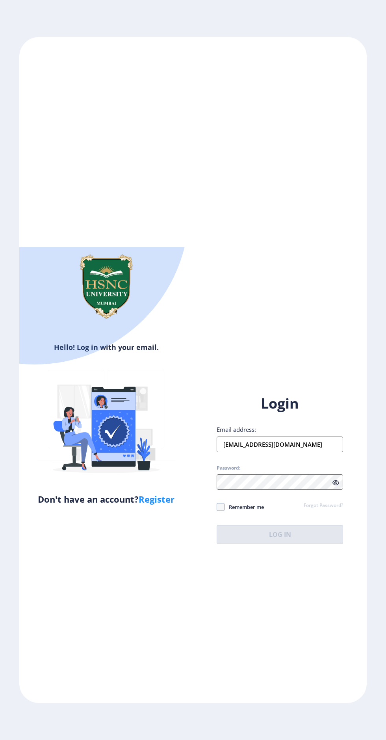 Image resolution: width=386 pixels, height=740 pixels. What do you see at coordinates (323, 506) in the screenshot?
I see `a: Forgot Password?` at bounding box center [323, 506].